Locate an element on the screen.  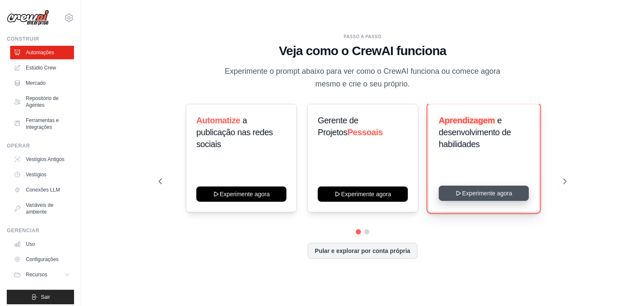
a: Mercado is located at coordinates (42, 83).